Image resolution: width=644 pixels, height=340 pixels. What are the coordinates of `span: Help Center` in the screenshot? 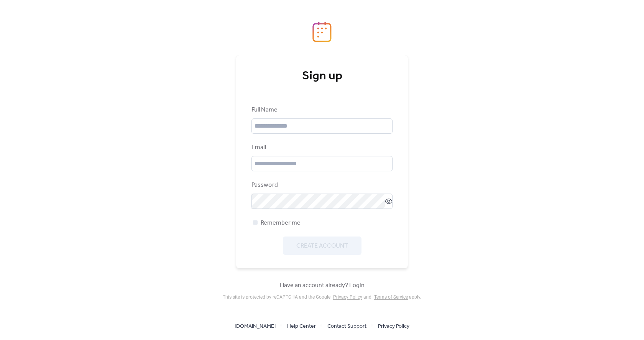 It's located at (301, 326).